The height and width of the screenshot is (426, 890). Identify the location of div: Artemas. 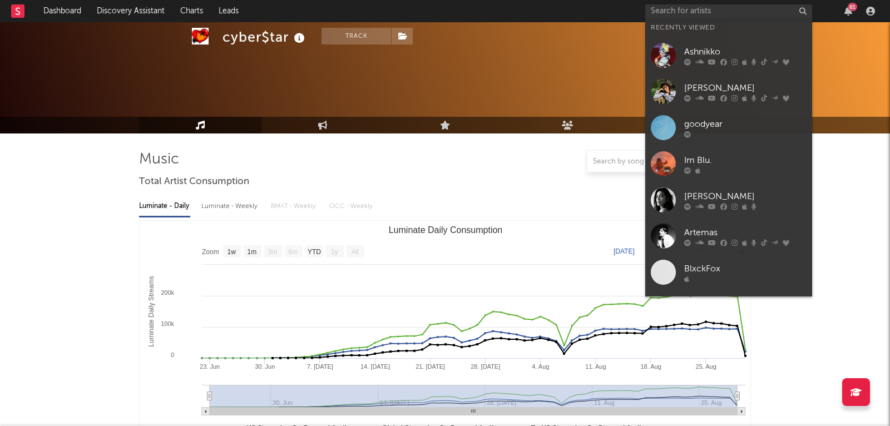
(745, 233).